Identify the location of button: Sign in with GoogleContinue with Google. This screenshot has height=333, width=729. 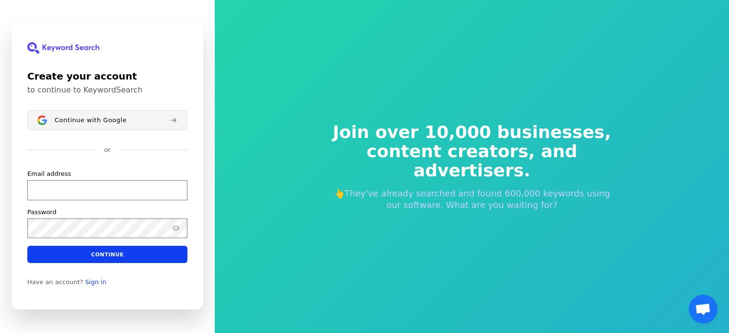
(107, 120).